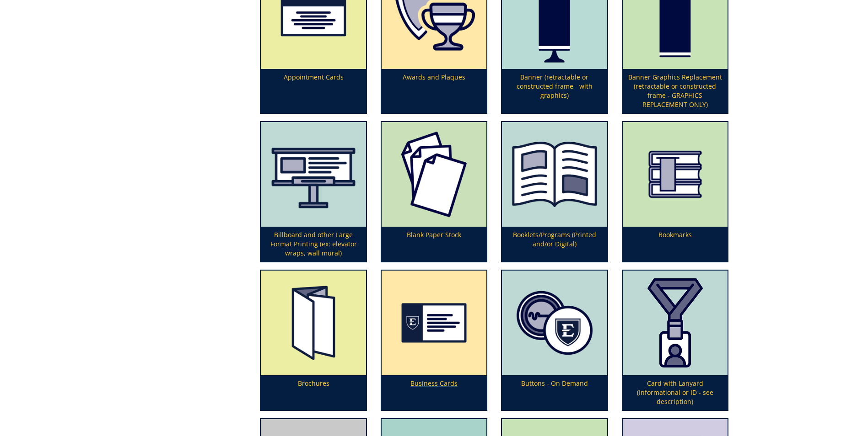 This screenshot has height=436, width=868. I want to click on p: Awards and Plaques, so click(434, 91).